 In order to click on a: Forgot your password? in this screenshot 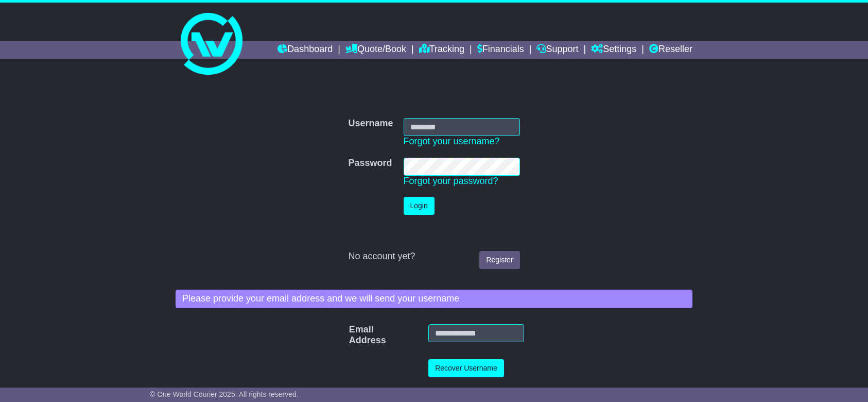, I will do `click(451, 181)`.